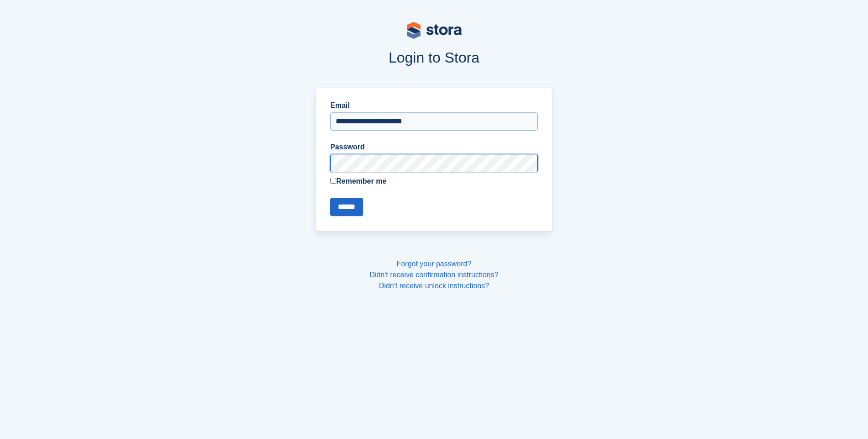 The width and height of the screenshot is (868, 439). Describe the element at coordinates (434, 105) in the screenshot. I see `label: Email` at that location.